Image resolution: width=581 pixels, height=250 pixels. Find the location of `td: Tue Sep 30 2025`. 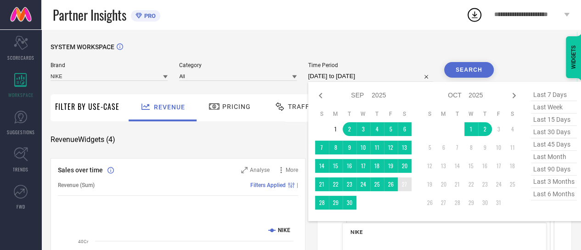

td: Tue Sep 30 2025 is located at coordinates (349, 202).